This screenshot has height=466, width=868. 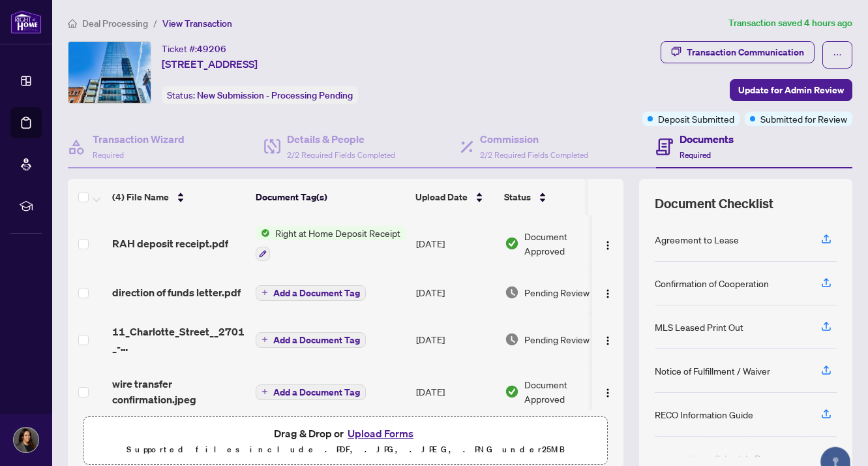 I want to click on div: Transaction Communication, so click(x=745, y=52).